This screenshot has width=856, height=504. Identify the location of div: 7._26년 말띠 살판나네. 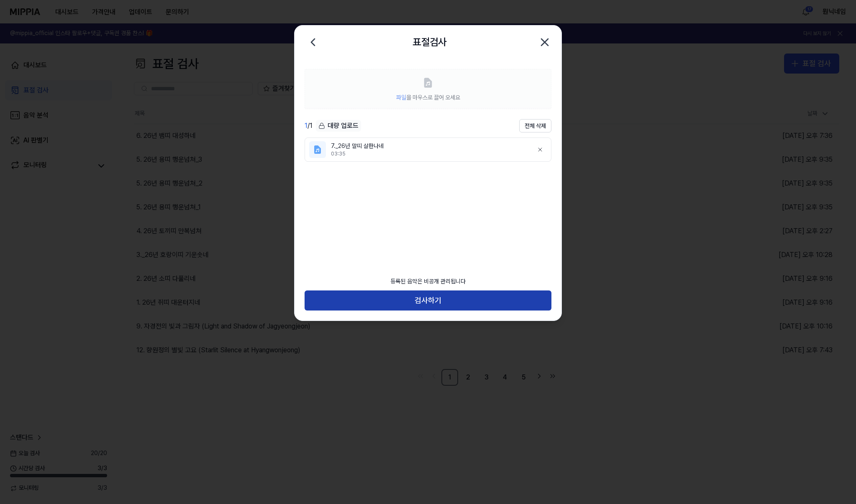
(429, 147).